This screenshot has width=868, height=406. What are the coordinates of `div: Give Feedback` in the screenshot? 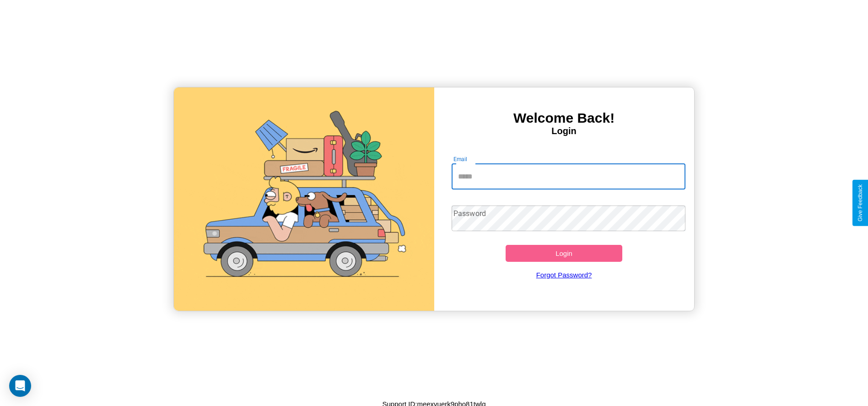 It's located at (861, 203).